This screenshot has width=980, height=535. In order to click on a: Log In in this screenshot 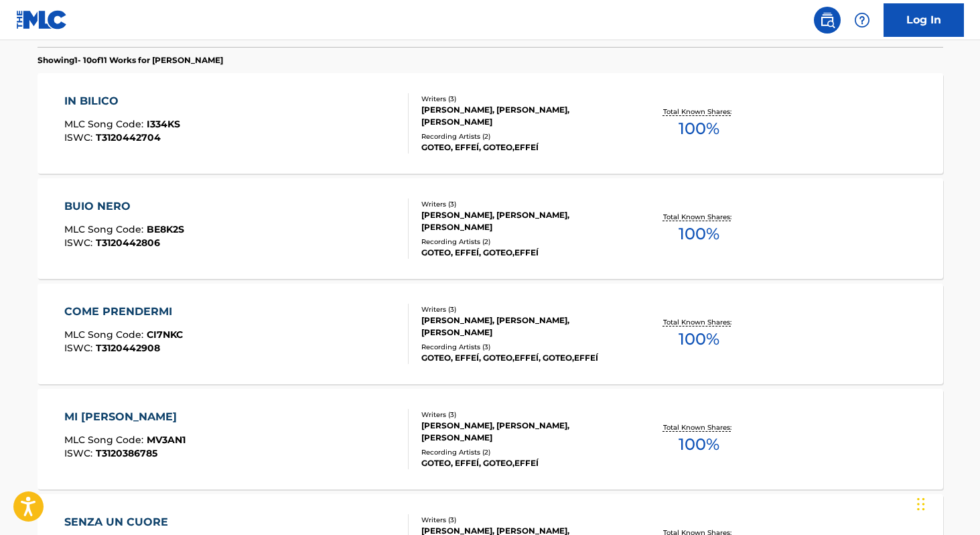, I will do `click(924, 20)`.